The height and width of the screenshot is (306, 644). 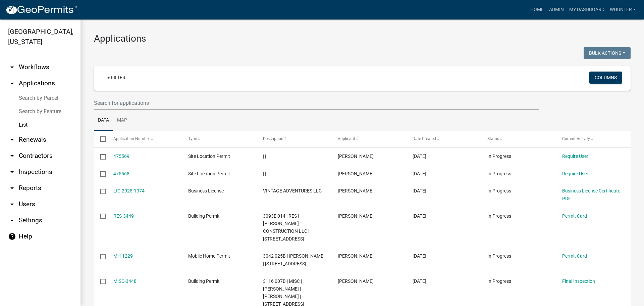 What do you see at coordinates (355, 190) in the screenshot?
I see `span: RANDALL BOONE` at bounding box center [355, 190].